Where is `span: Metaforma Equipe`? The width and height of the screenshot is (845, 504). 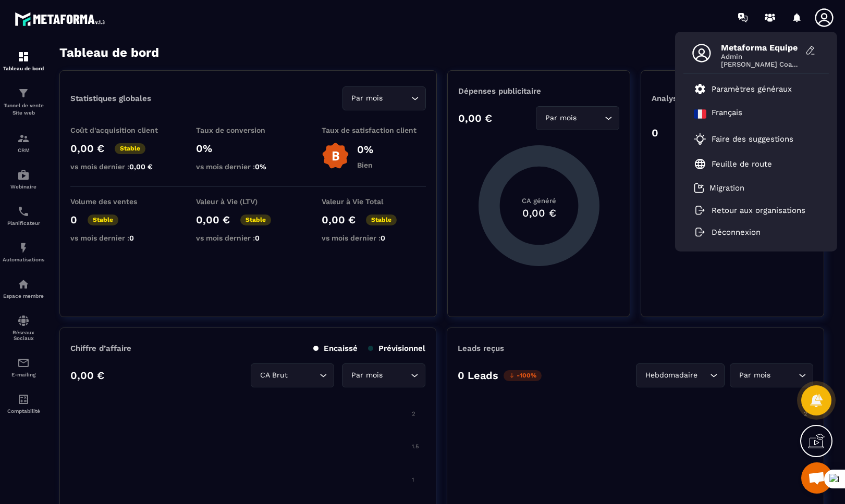 span: Metaforma Equipe is located at coordinates (760, 47).